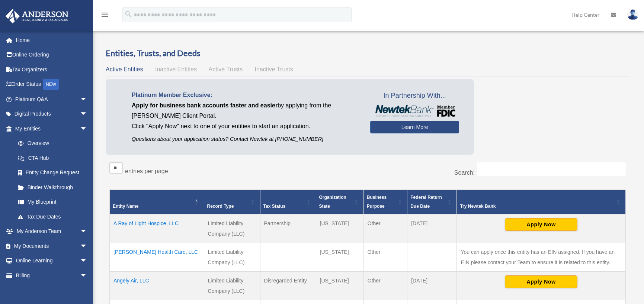 Image resolution: width=644 pixels, height=304 pixels. I want to click on td: Disregarded Entity, so click(288, 286).